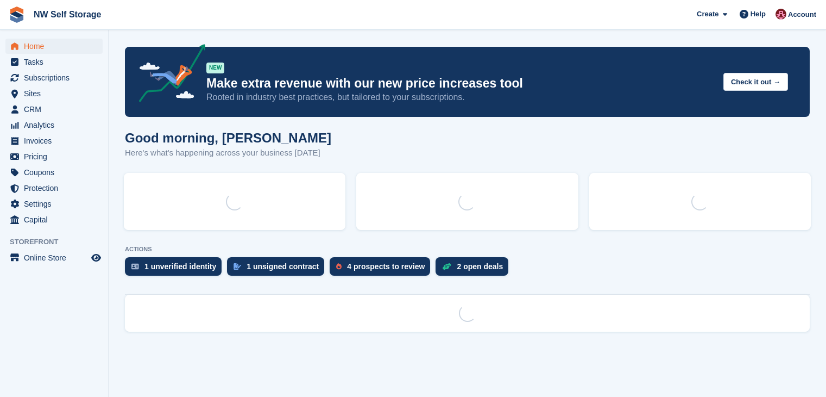 The image size is (826, 397). I want to click on span: Sites, so click(57, 93).